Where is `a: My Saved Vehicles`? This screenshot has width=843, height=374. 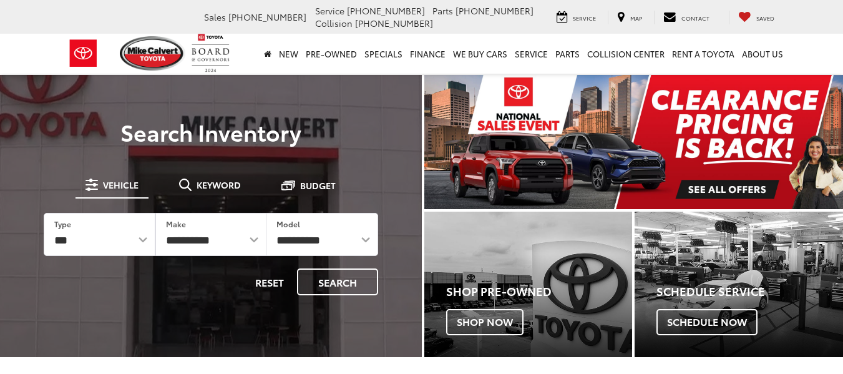
a: My Saved Vehicles is located at coordinates (756, 17).